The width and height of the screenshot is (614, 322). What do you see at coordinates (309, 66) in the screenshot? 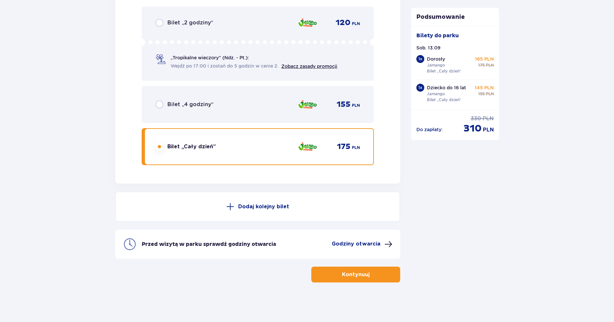
I see `a: Zobacz zasady promocji` at bounding box center [309, 66].